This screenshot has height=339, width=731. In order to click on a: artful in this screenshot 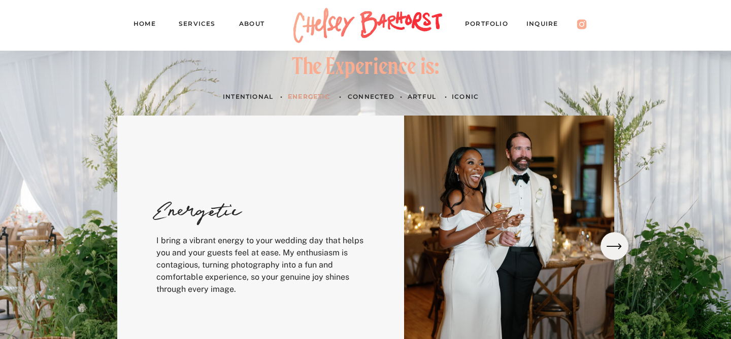, I will do `click(422, 96)`.